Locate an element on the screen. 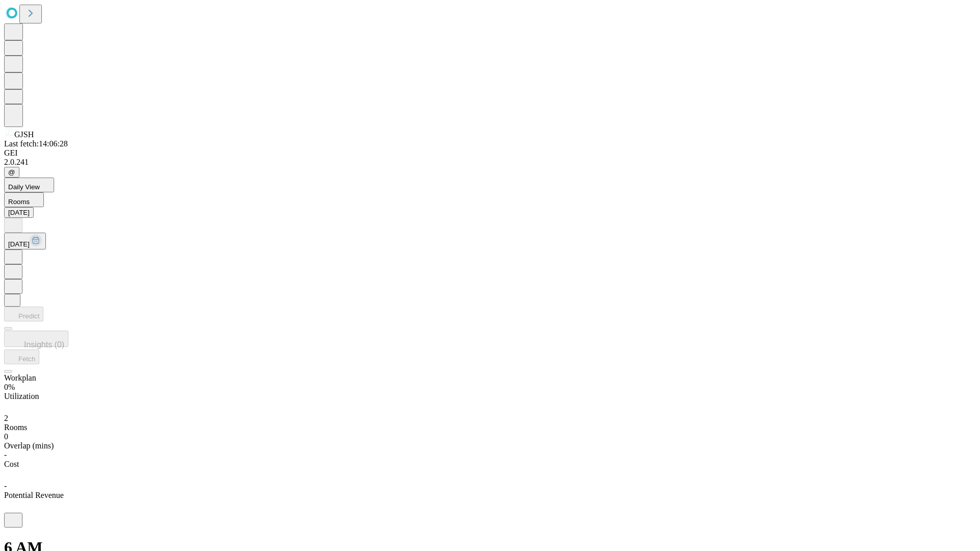 The height and width of the screenshot is (551, 980). span: 2 is located at coordinates (6, 418).